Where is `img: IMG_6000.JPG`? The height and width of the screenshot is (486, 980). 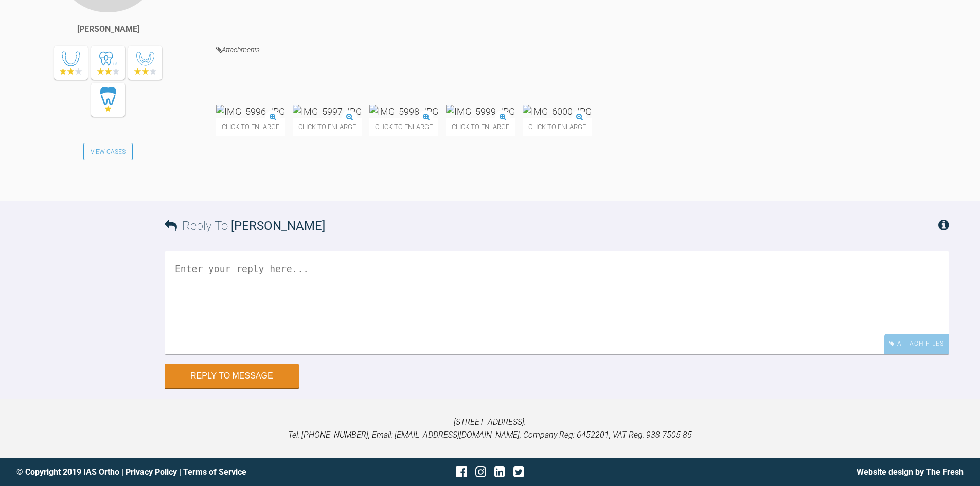
img: IMG_6000.JPG is located at coordinates (557, 111).